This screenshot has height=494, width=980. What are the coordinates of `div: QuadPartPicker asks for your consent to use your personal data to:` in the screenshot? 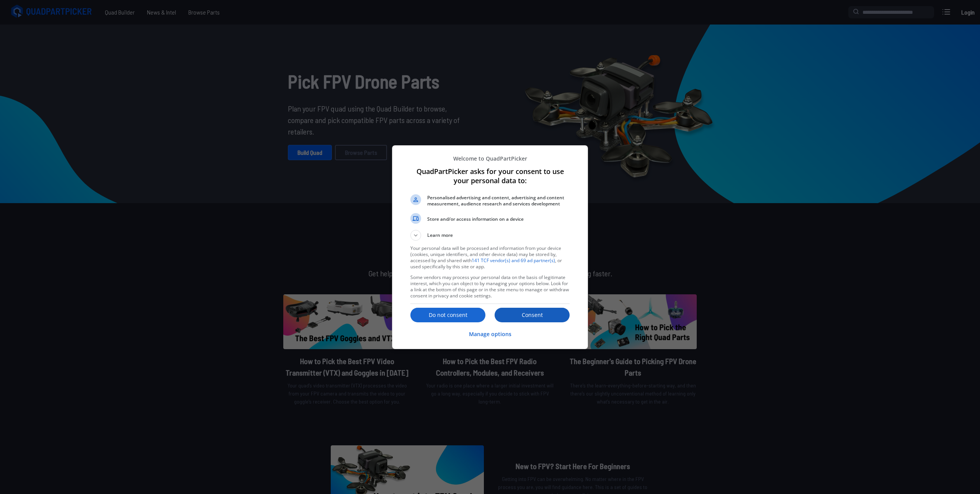 It's located at (490, 247).